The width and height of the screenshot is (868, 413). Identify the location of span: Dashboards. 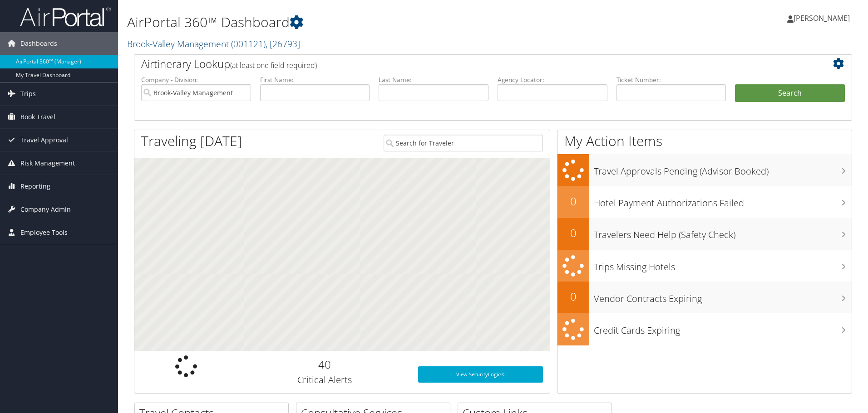
(38, 44).